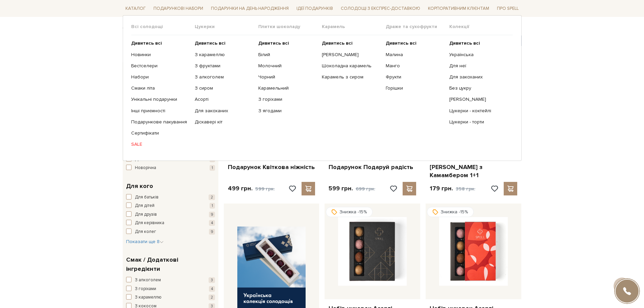 The width and height of the screenshot is (644, 308). I want to click on a: З горіхами, so click(288, 99).